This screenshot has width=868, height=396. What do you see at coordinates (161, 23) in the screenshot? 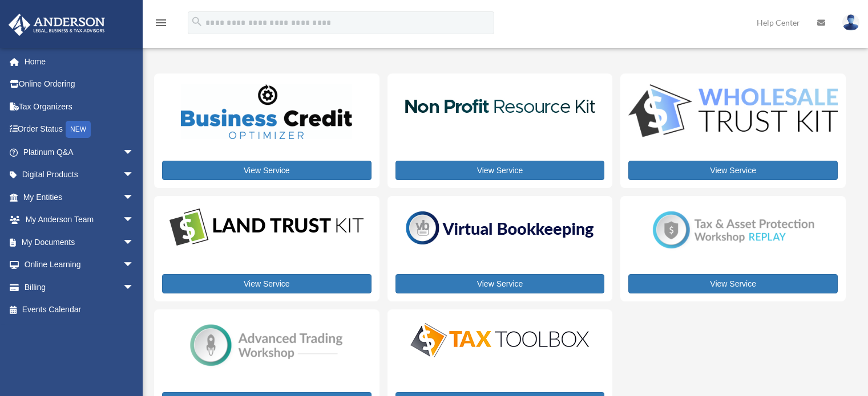
I see `i: menu` at bounding box center [161, 23].